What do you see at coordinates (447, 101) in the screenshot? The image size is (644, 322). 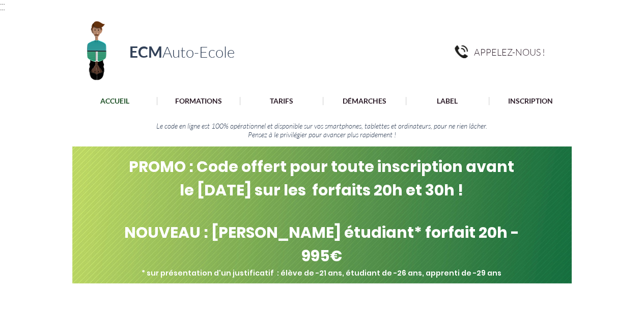 I see `p: LABEL` at bounding box center [447, 101].